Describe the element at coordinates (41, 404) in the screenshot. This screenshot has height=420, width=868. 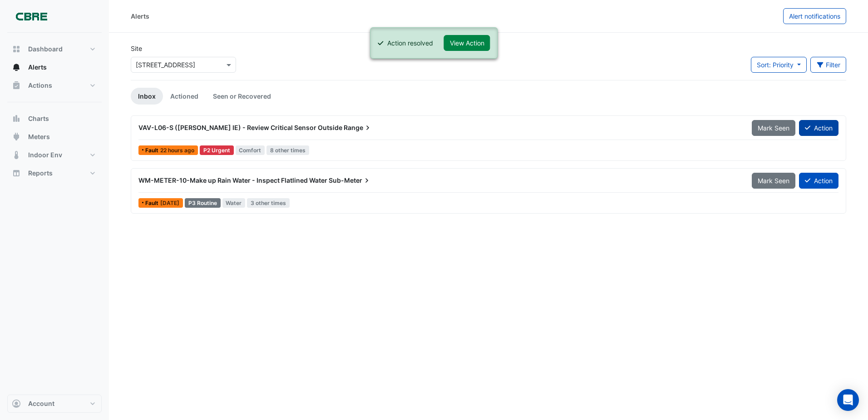
I see `span: Account` at that location.